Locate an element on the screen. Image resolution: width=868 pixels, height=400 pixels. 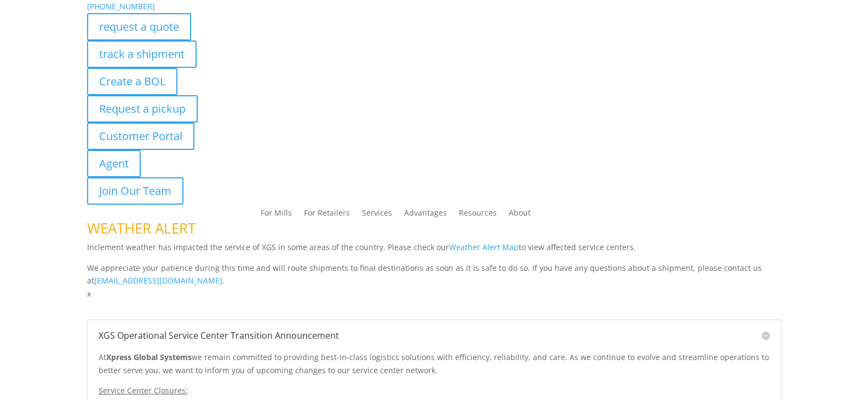
strong: Xpress Global Systems is located at coordinates (149, 356).